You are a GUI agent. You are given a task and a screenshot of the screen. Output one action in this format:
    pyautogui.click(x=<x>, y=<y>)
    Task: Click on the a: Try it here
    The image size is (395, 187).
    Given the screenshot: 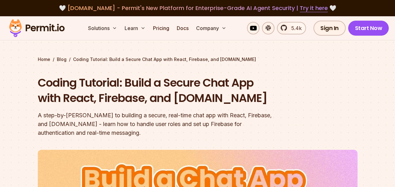 What is the action you would take?
    pyautogui.click(x=313, y=8)
    